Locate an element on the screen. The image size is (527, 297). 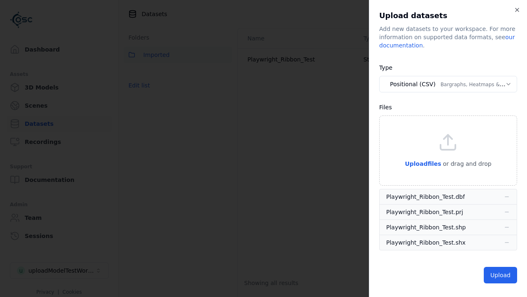
button: Upload is located at coordinates (501, 275).